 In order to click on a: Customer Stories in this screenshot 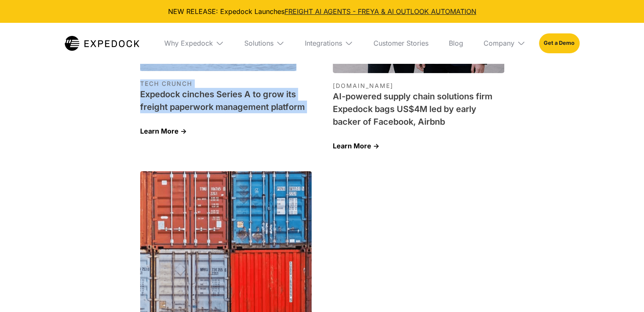, I will do `click(401, 43)`.